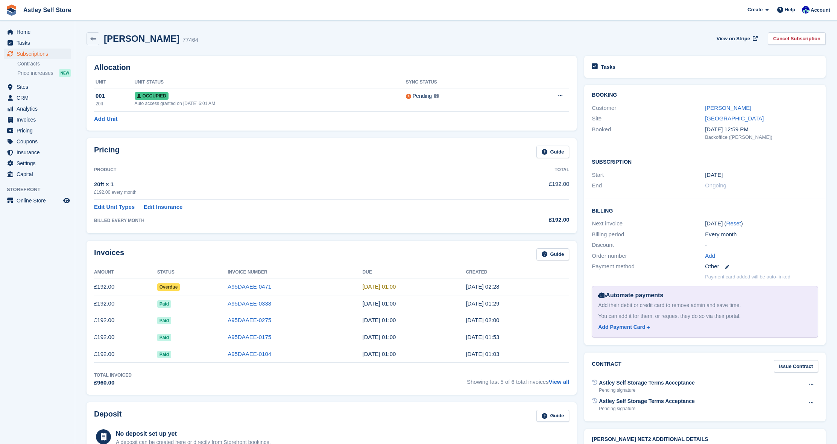  Describe the element at coordinates (41, 190) in the screenshot. I see `span: Storefront` at that location.